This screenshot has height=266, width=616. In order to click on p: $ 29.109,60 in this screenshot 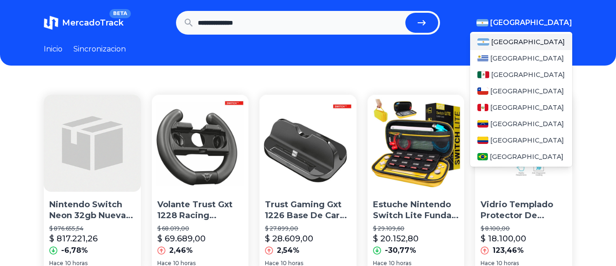, I will do `click(416, 229)`.